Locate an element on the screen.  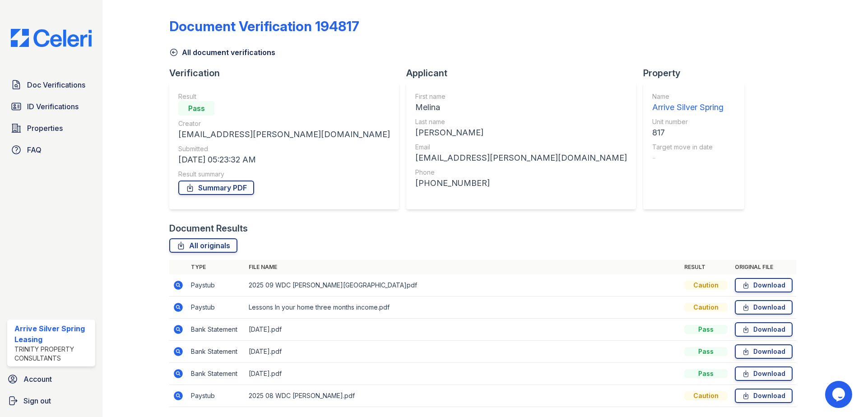
a: Name Arrive Silver Spring is located at coordinates (688, 103).